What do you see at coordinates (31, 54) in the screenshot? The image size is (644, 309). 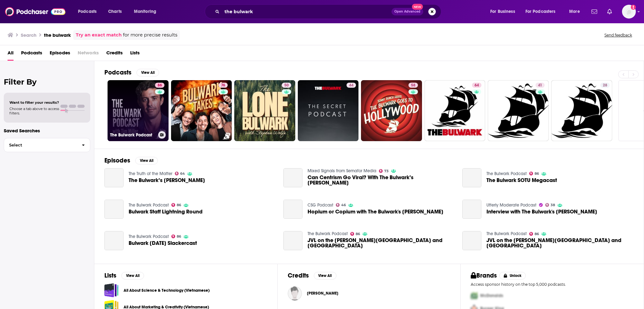 I see `a: Podcasts` at bounding box center [31, 54].